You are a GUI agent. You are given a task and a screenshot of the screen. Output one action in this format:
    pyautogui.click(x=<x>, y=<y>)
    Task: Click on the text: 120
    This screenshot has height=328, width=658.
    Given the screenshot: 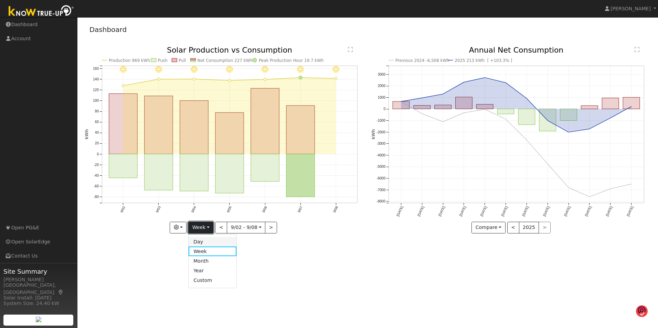 What is the action you would take?
    pyautogui.click(x=96, y=90)
    